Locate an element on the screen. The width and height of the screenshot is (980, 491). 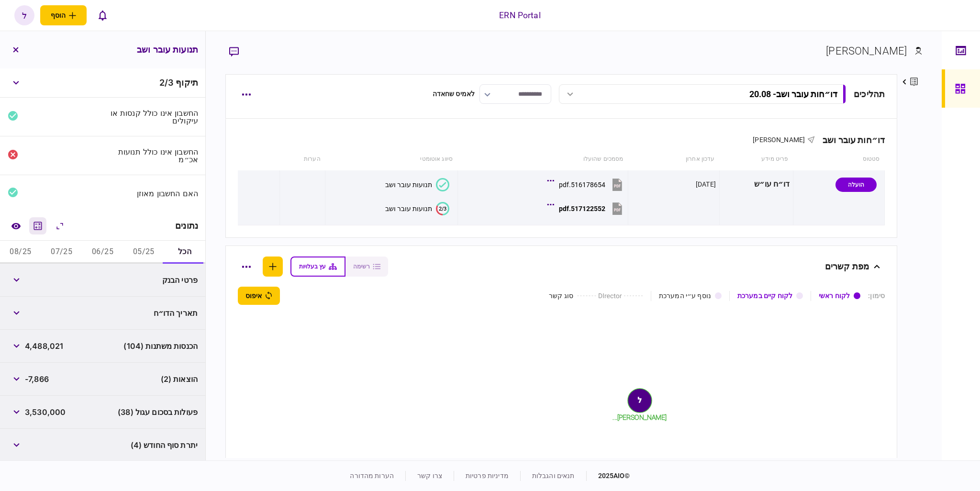
button: איפוס is located at coordinates (259, 296).